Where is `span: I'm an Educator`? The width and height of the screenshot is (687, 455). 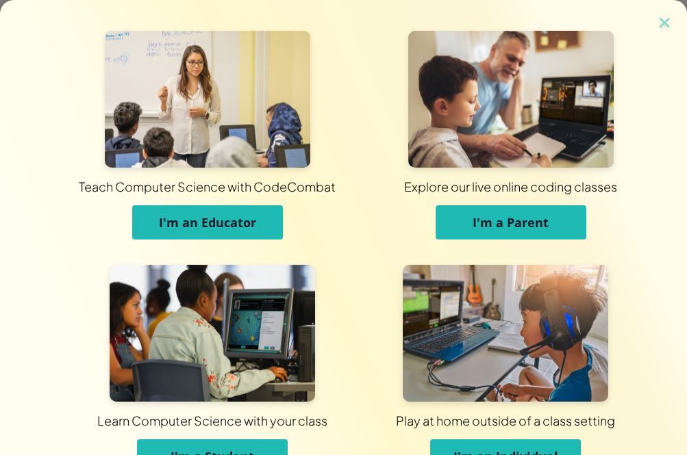
span: I'm an Educator is located at coordinates (207, 222).